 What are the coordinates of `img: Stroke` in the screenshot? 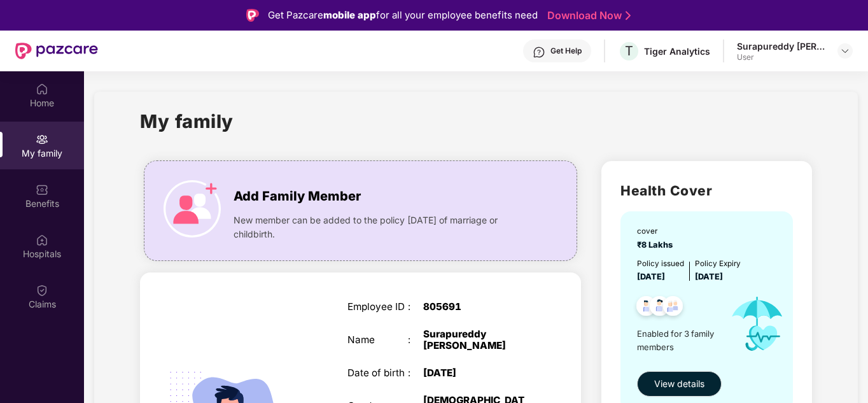 It's located at (628, 15).